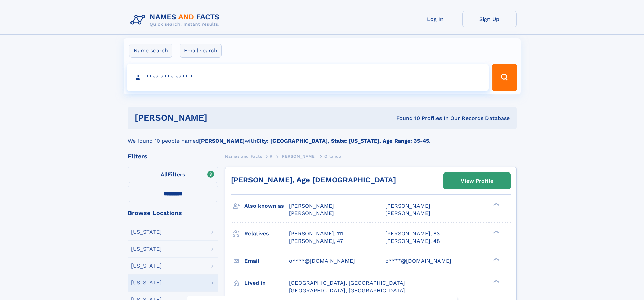 The height and width of the screenshot is (300, 644). What do you see at coordinates (173, 175) in the screenshot?
I see `label: Filters` at bounding box center [173, 175].